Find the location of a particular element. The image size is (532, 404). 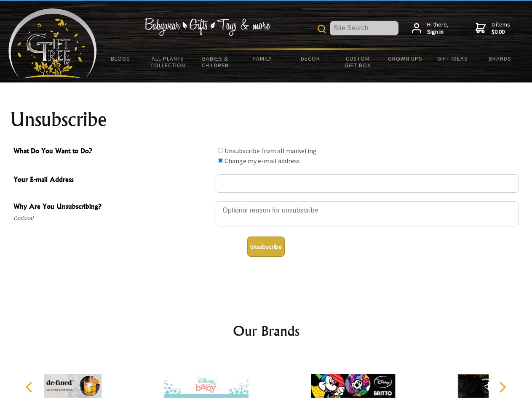

input: Your E-mail Address is located at coordinates (367, 183).